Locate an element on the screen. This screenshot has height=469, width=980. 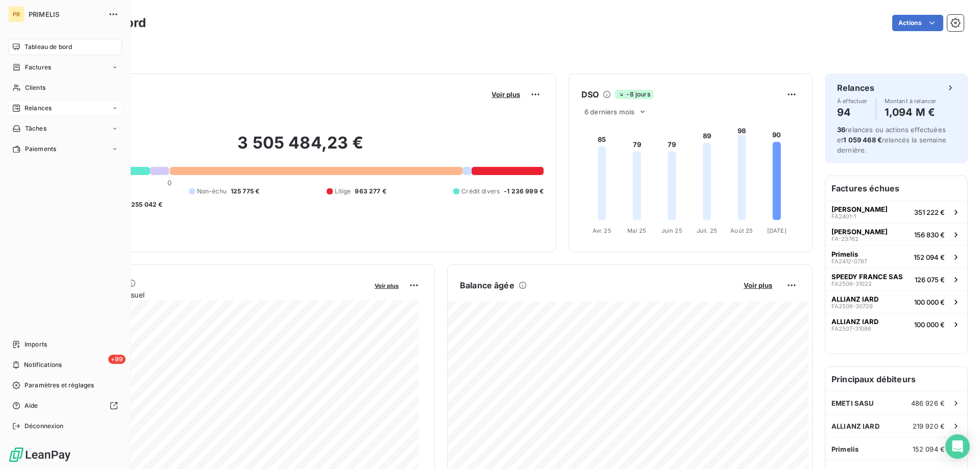
span: relances ou actions effectuées et relancés la semaine dernière. is located at coordinates (892, 140).